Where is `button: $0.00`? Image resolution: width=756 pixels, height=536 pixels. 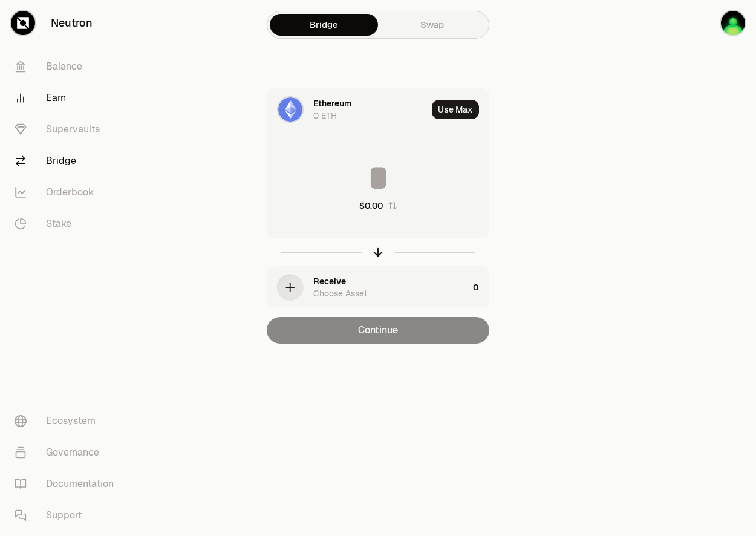 button: $0.00 is located at coordinates (378, 206).